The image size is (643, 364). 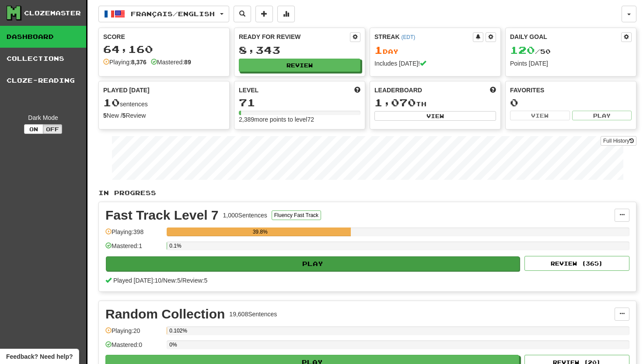 I want to click on div: Playing: 20, so click(x=133, y=333).